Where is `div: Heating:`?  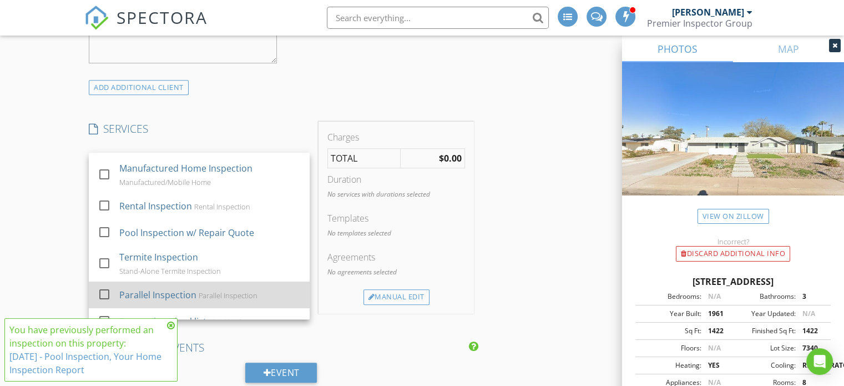
div: Heating: is located at coordinates (670, 365).